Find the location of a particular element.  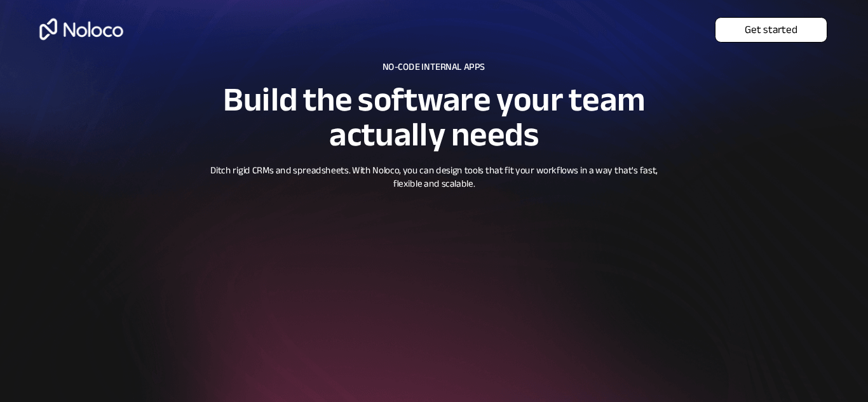

span: Get started is located at coordinates (771, 30).